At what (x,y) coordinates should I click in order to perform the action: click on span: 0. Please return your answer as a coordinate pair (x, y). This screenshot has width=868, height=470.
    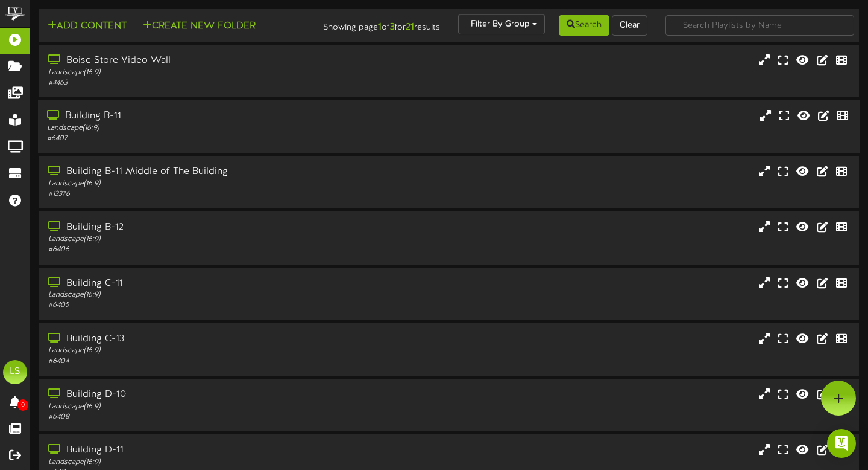
    Looking at the image, I should click on (23, 404).